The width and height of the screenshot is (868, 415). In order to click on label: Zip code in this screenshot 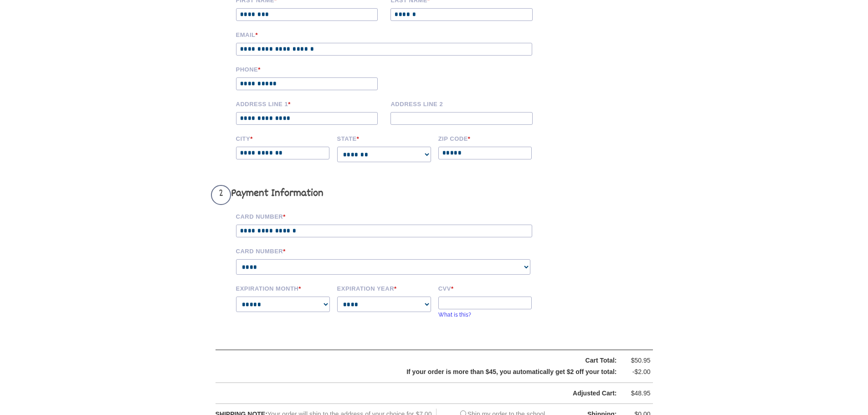, I will do `click(485, 138)`.